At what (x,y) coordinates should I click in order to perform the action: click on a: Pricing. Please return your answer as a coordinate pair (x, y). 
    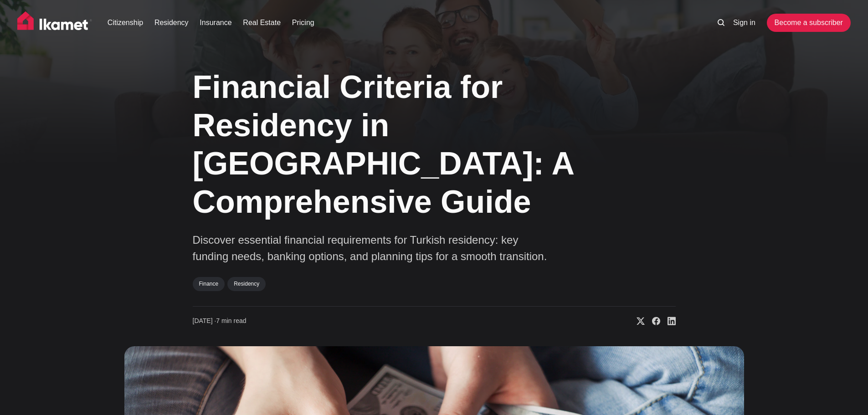
    Looking at the image, I should click on (303, 23).